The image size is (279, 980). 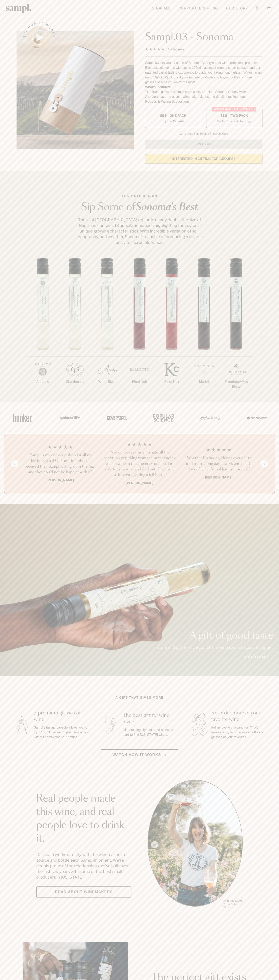 I want to click on li: 5 / 7, so click(x=172, y=328).